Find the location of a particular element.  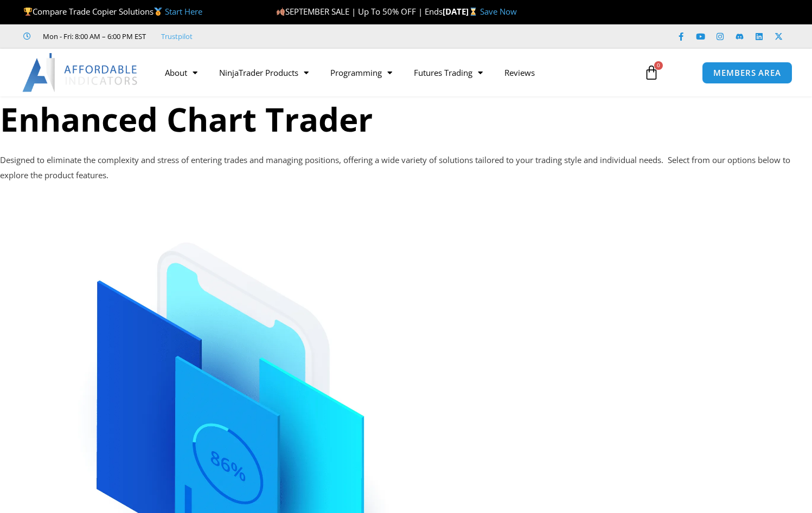

a: MEMBERS AREA is located at coordinates (747, 73).